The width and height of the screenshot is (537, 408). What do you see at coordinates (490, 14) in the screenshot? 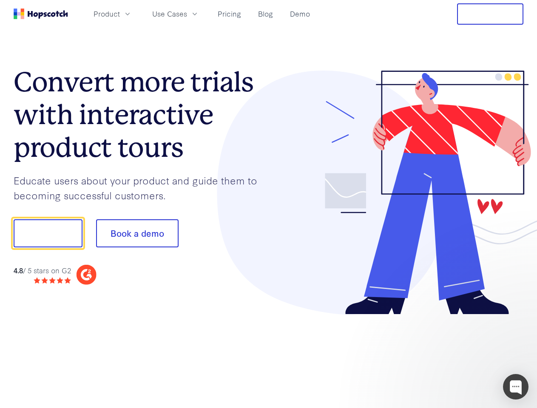
I see `button: Free Trial` at bounding box center [490, 14].